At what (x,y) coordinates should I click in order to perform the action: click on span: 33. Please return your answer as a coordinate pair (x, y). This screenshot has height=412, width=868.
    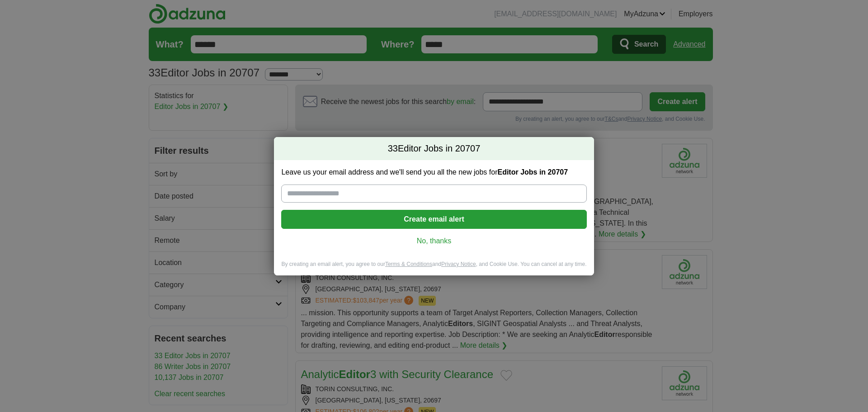
    Looking at the image, I should click on (393, 149).